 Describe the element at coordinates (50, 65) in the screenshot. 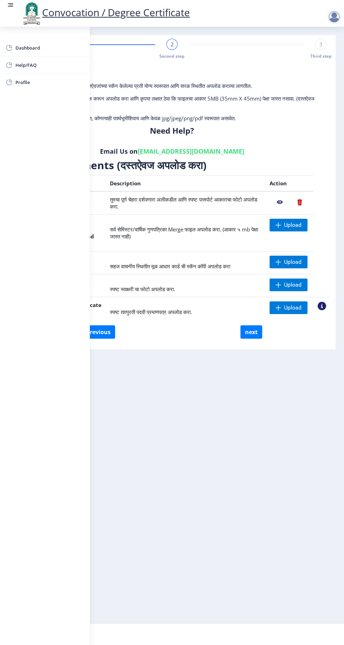

I see `span: Help/FAQ` at that location.